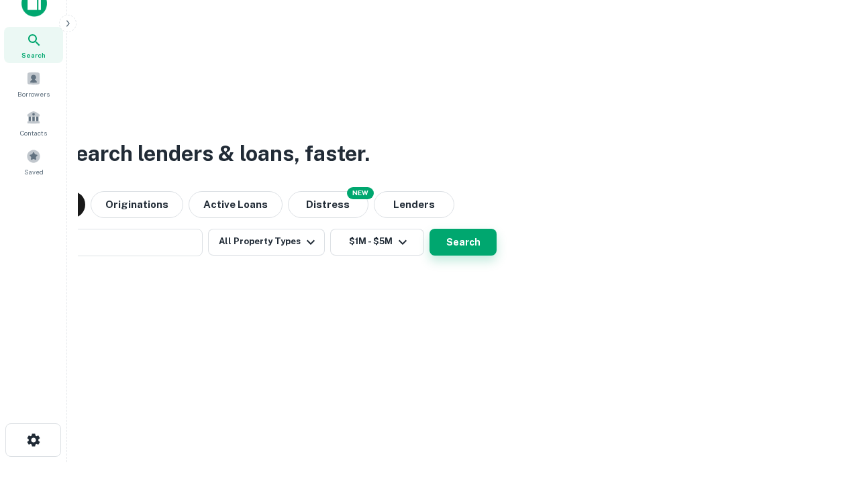  I want to click on div: NEW, so click(361, 193).